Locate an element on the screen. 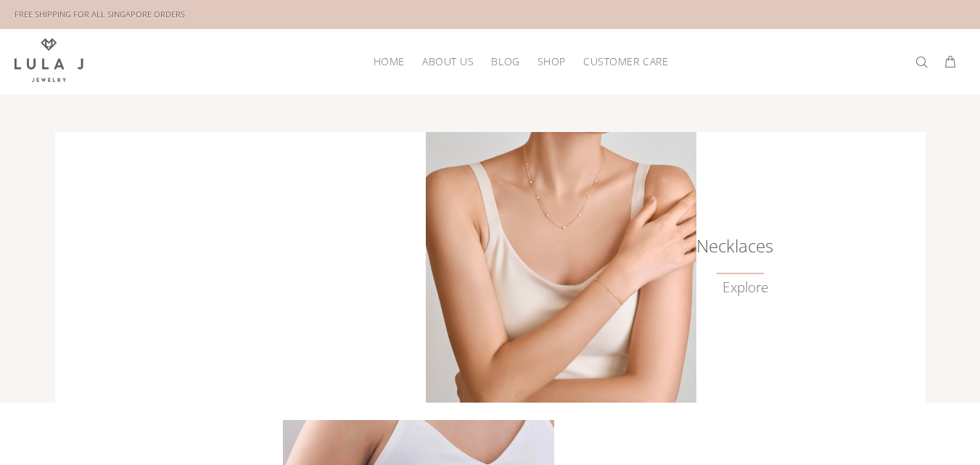 This screenshot has width=980, height=465. div: FREE SHIPPING FOR ALL SINGAPORE ORDERS is located at coordinates (100, 14).